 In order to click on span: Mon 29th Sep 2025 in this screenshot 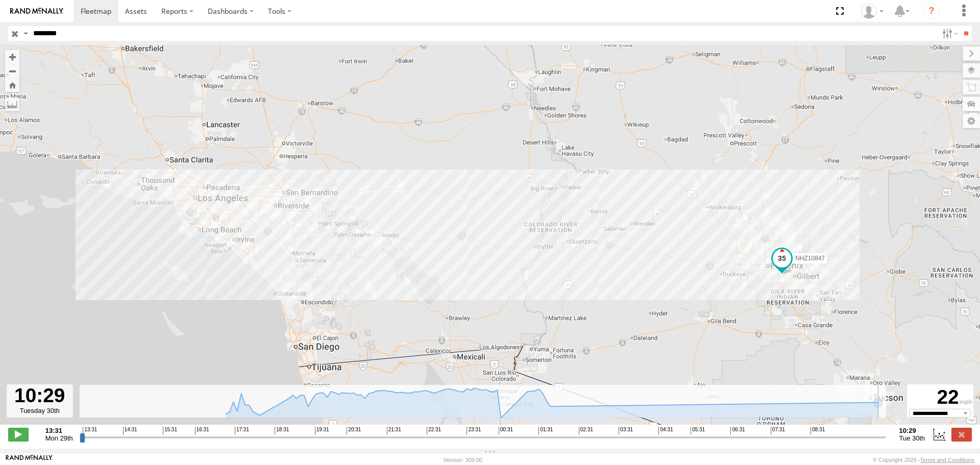, I will do `click(59, 438)`.